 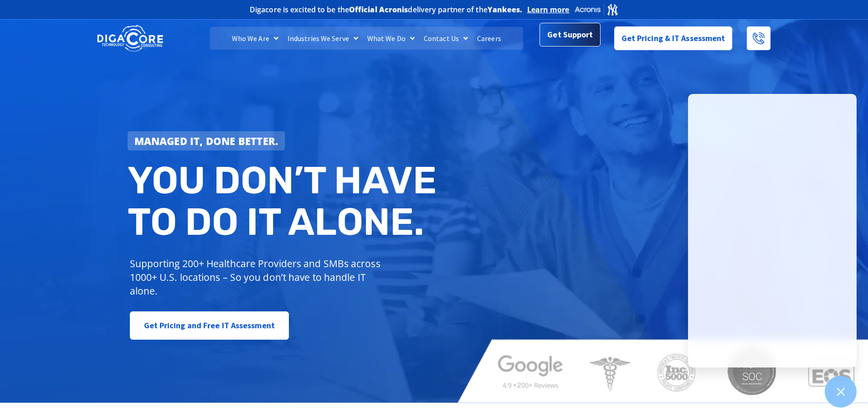 I want to click on a: Careers, so click(x=489, y=39).